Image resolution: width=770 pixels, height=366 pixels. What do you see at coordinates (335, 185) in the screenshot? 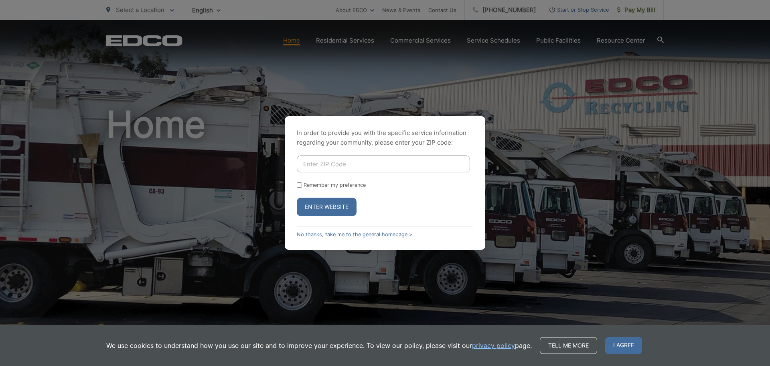
I see `label: Remember my preference` at bounding box center [335, 185].